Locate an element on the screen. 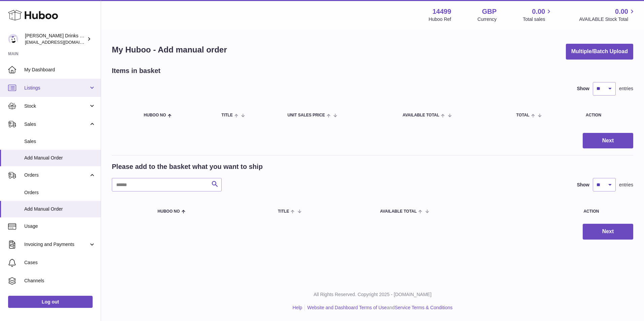 The image size is (644, 321). th: Action is located at coordinates (591, 211).